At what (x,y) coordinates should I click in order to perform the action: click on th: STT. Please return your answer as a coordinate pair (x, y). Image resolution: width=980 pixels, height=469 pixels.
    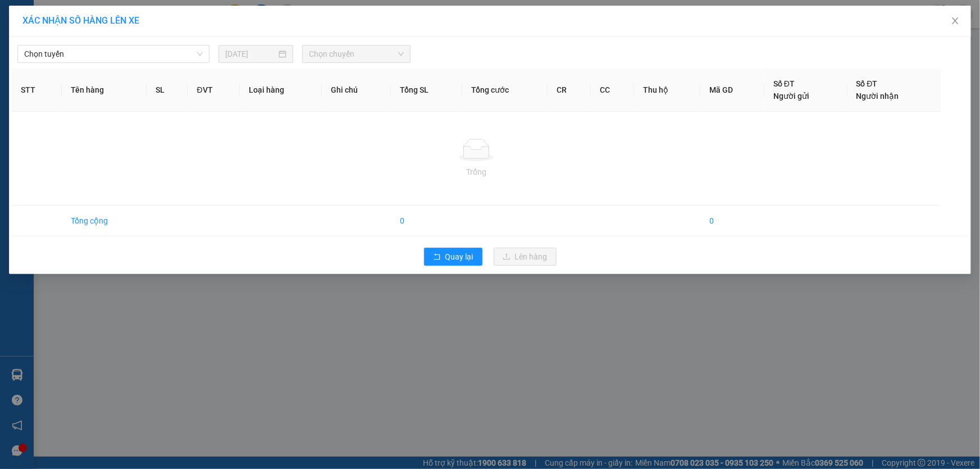
    Looking at the image, I should click on (37, 90).